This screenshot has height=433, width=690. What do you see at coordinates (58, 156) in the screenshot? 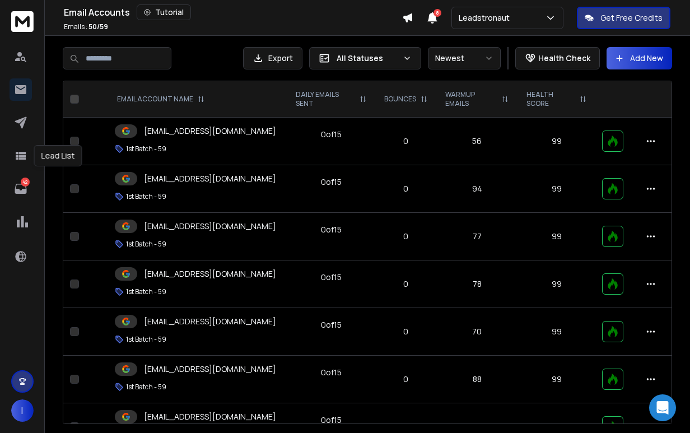
I see `div: Lead List` at bounding box center [58, 156].